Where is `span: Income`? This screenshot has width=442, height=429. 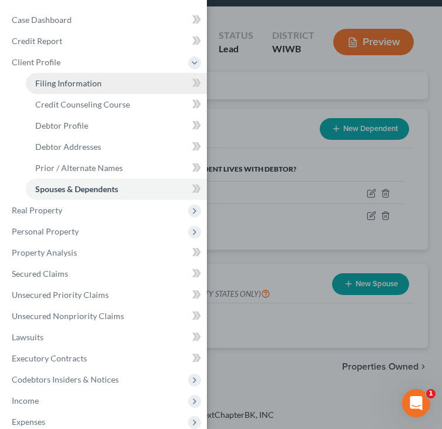 span: Income is located at coordinates (25, 401).